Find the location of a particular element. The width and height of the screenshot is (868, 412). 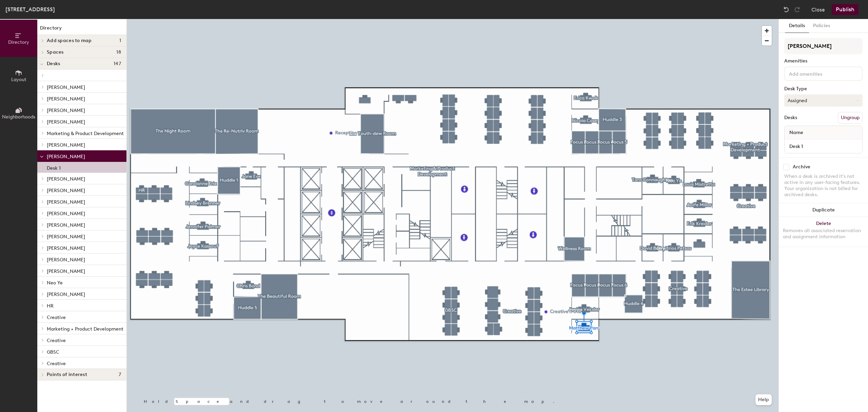

button: Publish is located at coordinates (845, 10).